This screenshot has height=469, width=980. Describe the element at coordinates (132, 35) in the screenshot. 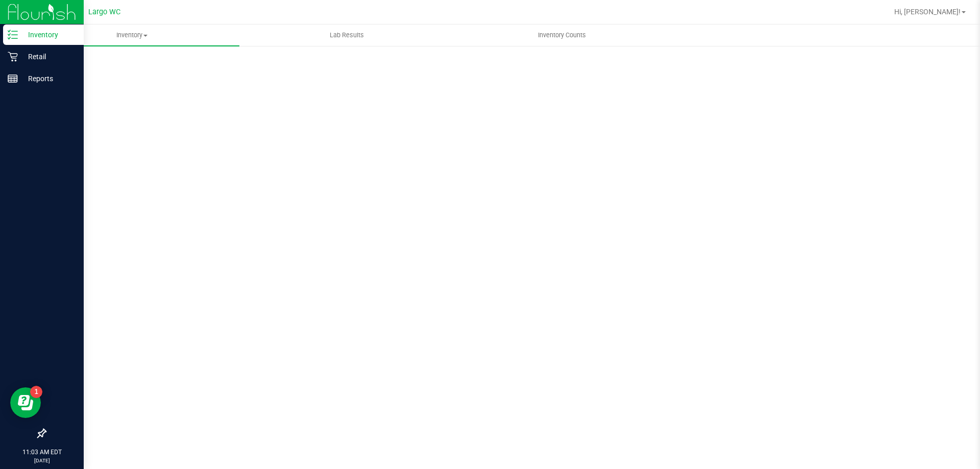

I see `a: Inventory` at that location.